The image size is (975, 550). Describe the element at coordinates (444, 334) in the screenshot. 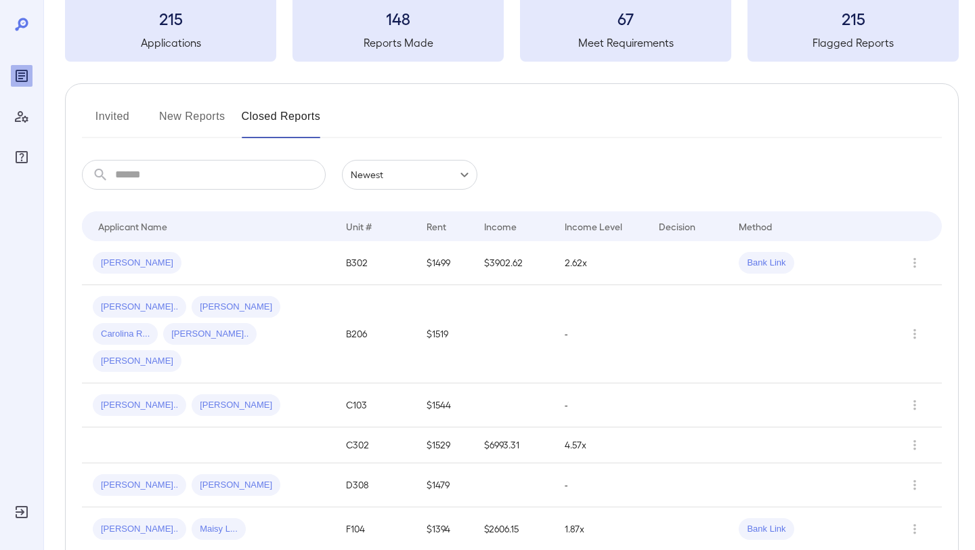

I see `td: $1519` at that location.